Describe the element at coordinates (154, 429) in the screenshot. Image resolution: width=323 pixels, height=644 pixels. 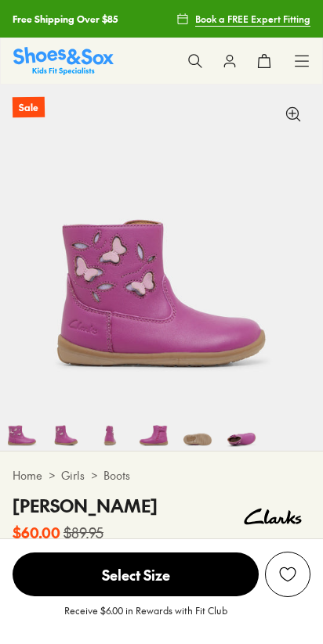
I see `img: 7-482331_1` at that location.